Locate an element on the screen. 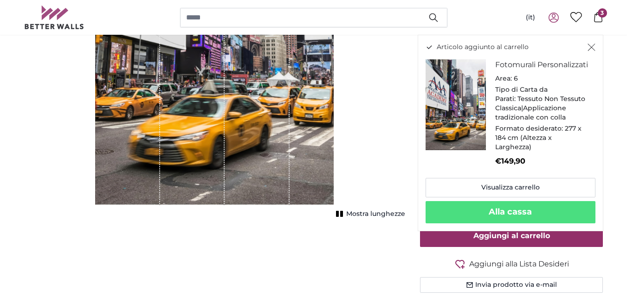 This screenshot has height=297, width=627. button: Alla cassa is located at coordinates (510, 212).